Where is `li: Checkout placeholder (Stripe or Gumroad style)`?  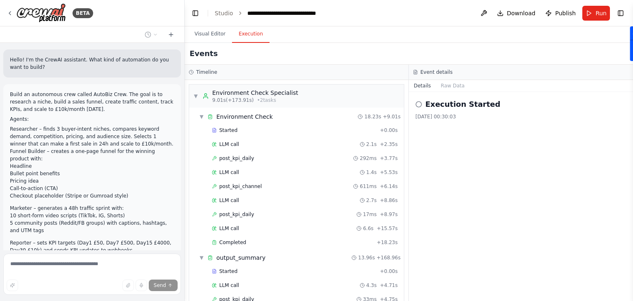
li: Checkout placeholder (Stripe or Gumroad style) is located at coordinates (92, 196).